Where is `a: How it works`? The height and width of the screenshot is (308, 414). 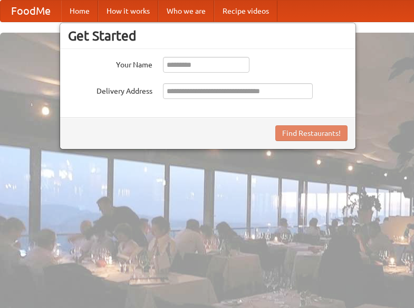
a: How it works is located at coordinates (128, 11).